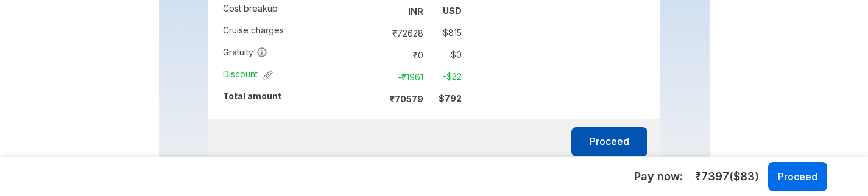 This screenshot has width=868, height=196. Describe the element at coordinates (297, 33) in the screenshot. I see `td: Cruise charges` at that location.